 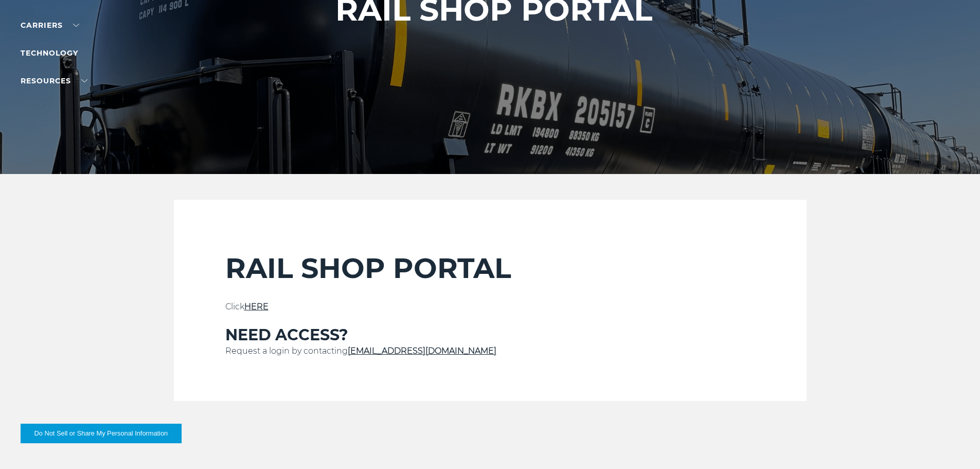 What do you see at coordinates (50, 26) in the screenshot?
I see `a: Carriers` at bounding box center [50, 26].